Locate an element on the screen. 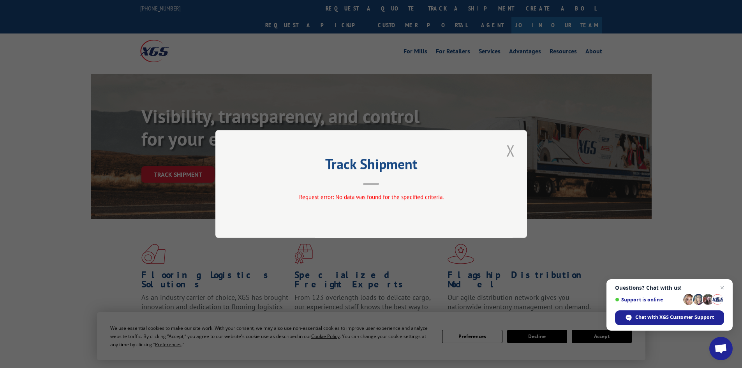 This screenshot has height=368, width=742. span: Support is online is located at coordinates (648, 300).